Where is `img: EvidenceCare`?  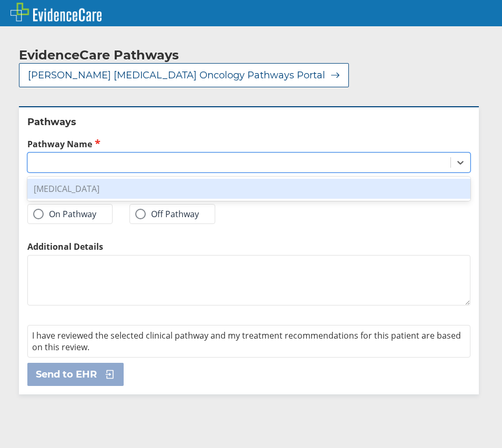
img: EvidenceCare is located at coordinates (56, 12).